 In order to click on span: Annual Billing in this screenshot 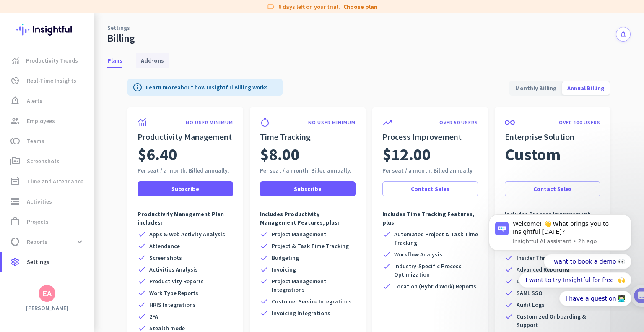, I will do `click(586, 88)`.